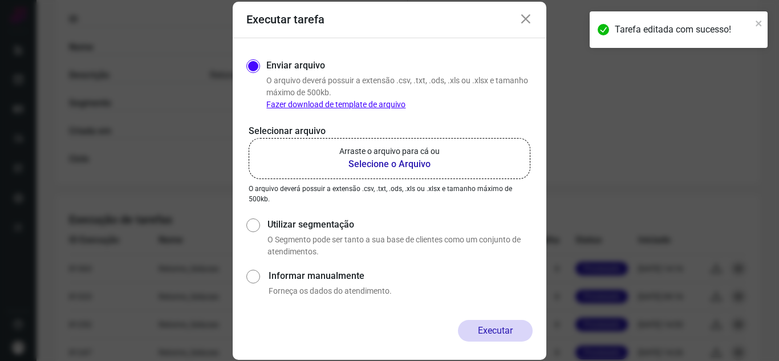 This screenshot has height=361, width=779. What do you see at coordinates (759, 23) in the screenshot?
I see `button: close` at bounding box center [759, 23].